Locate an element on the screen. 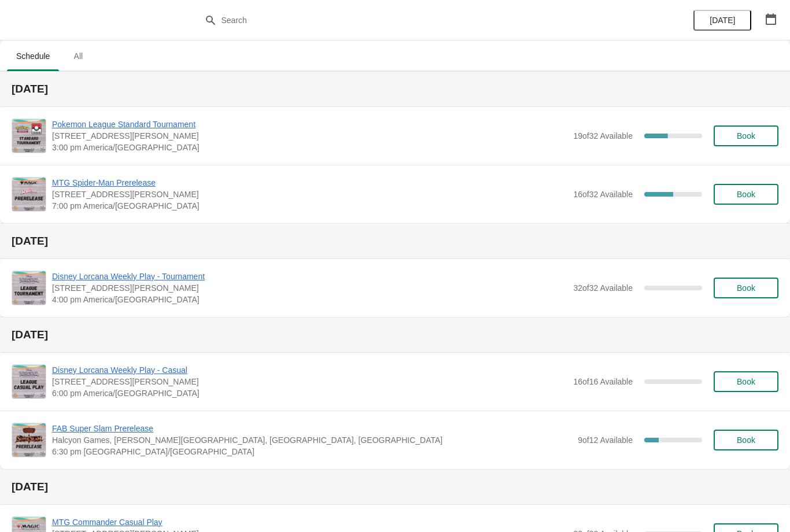 The image size is (790, 532). span: Schedule is located at coordinates (33, 56).